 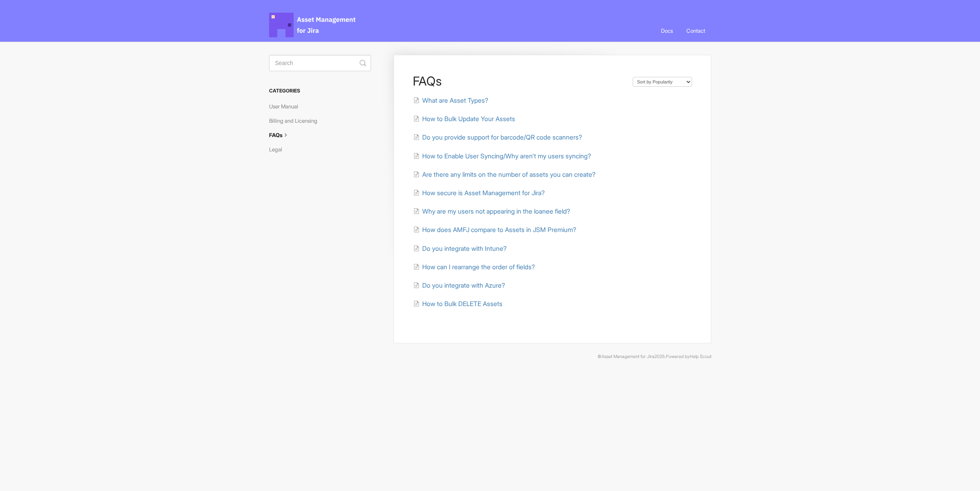 I want to click on a: Do you provide support for barcode/QR code scanners?, so click(x=498, y=137).